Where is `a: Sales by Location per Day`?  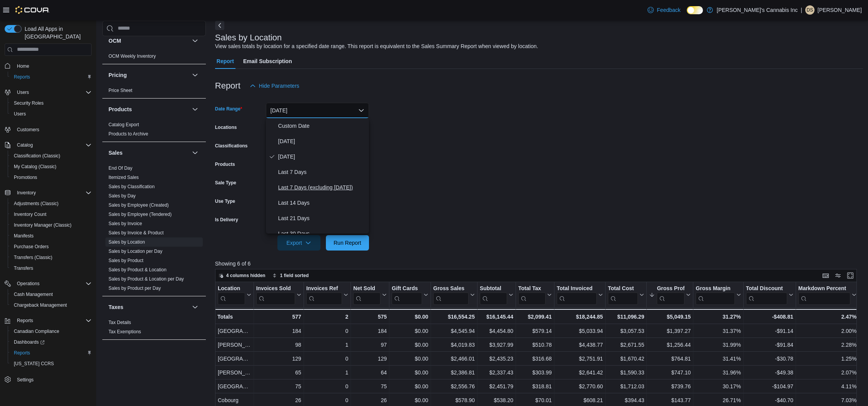
a: Sales by Location per Day is located at coordinates (135, 252).